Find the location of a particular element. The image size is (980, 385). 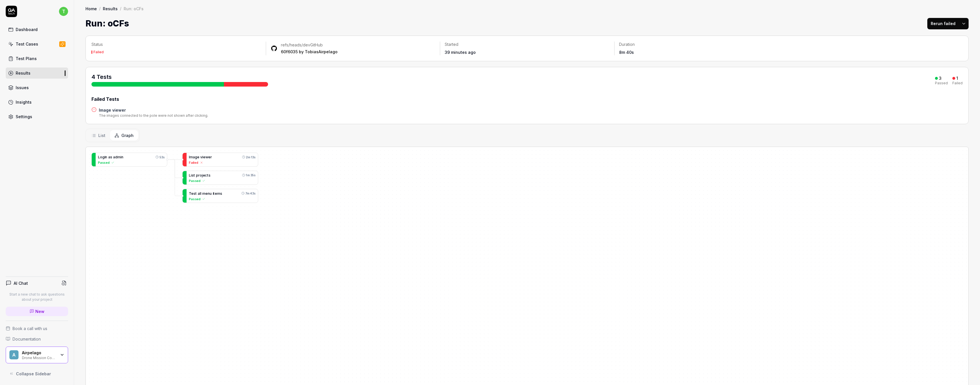

span: List is located at coordinates (102, 135).